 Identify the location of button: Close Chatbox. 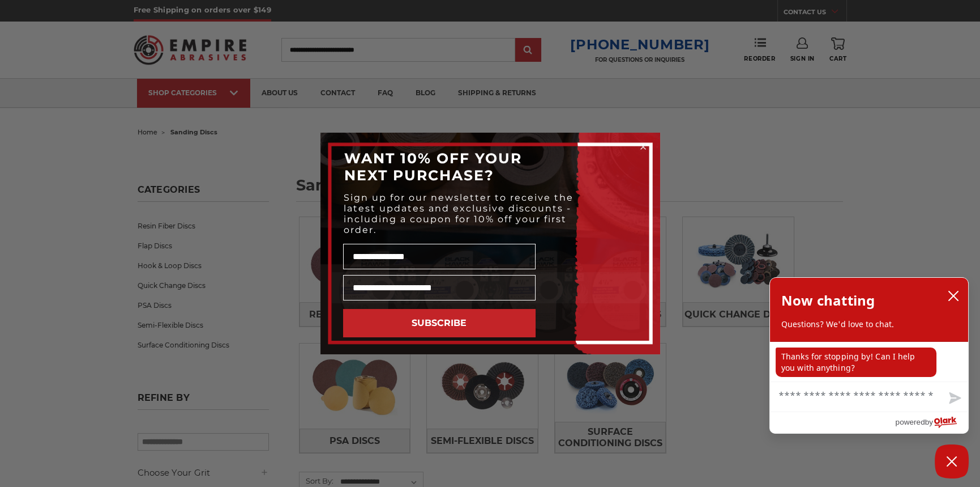
(952, 461).